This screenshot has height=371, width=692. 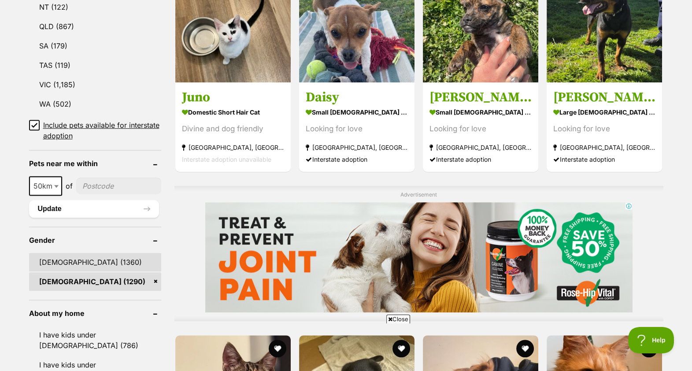 What do you see at coordinates (45, 186) in the screenshot?
I see `span: 50km` at bounding box center [45, 186].